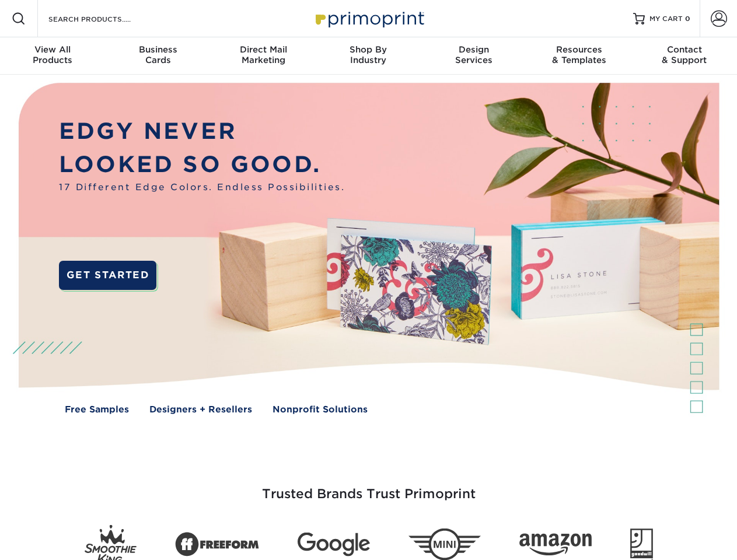 The height and width of the screenshot is (560, 737). I want to click on div: & Support, so click(684, 55).